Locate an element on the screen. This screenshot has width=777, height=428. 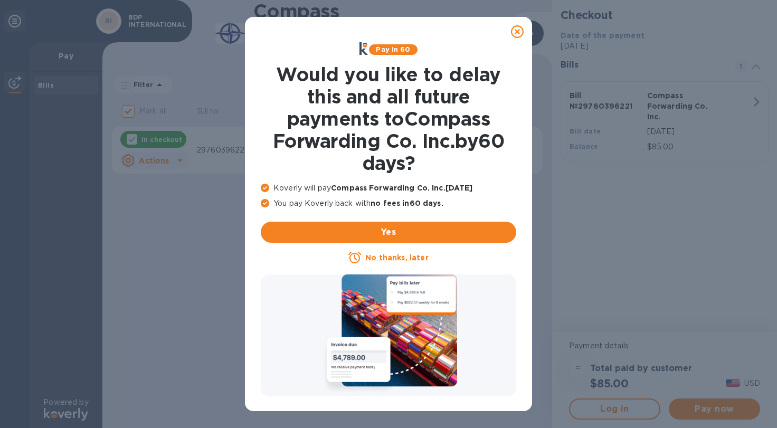
p: You pay Koverly back with is located at coordinates (388, 203).